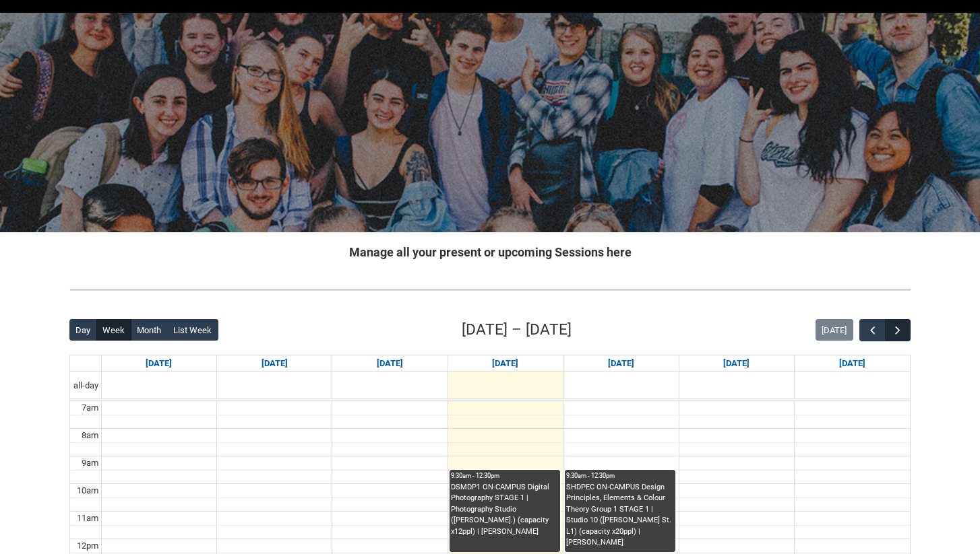 The image size is (980, 554). I want to click on img: REDU_GREY_LINE, so click(490, 290).